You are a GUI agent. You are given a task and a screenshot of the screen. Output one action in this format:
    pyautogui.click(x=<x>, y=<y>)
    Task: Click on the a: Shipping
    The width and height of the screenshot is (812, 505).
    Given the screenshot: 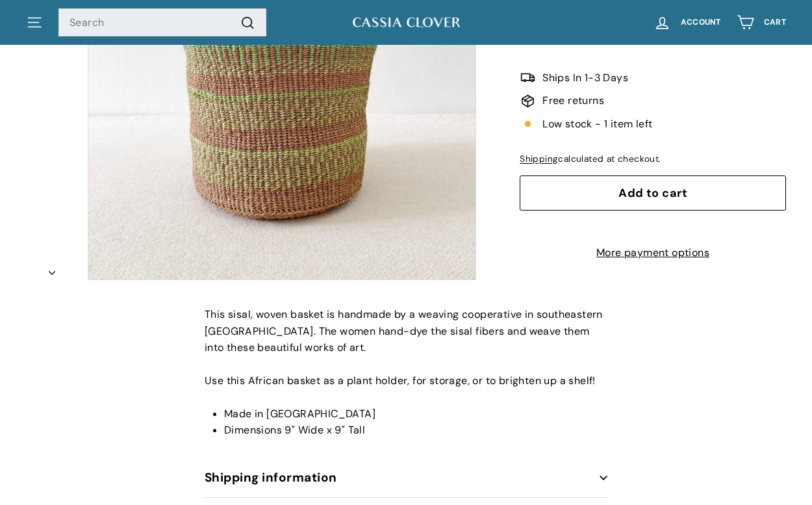 What is the action you would take?
    pyautogui.click(x=539, y=158)
    